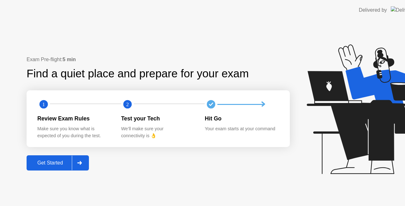  What do you see at coordinates (128, 104) in the screenshot?
I see `text: 2` at bounding box center [128, 104].